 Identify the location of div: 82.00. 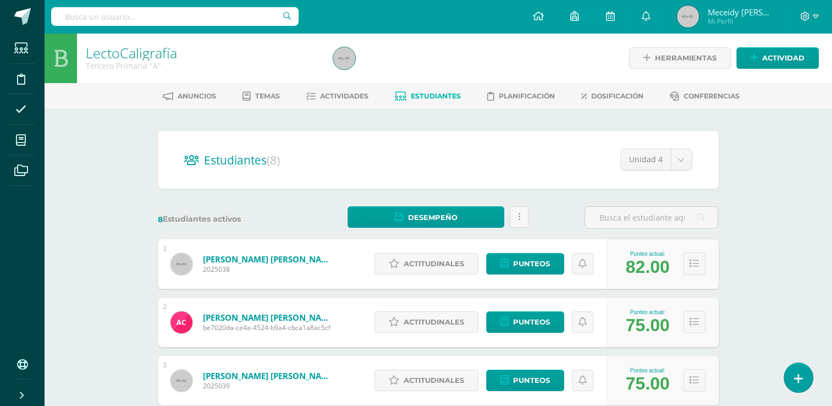
(648, 267).